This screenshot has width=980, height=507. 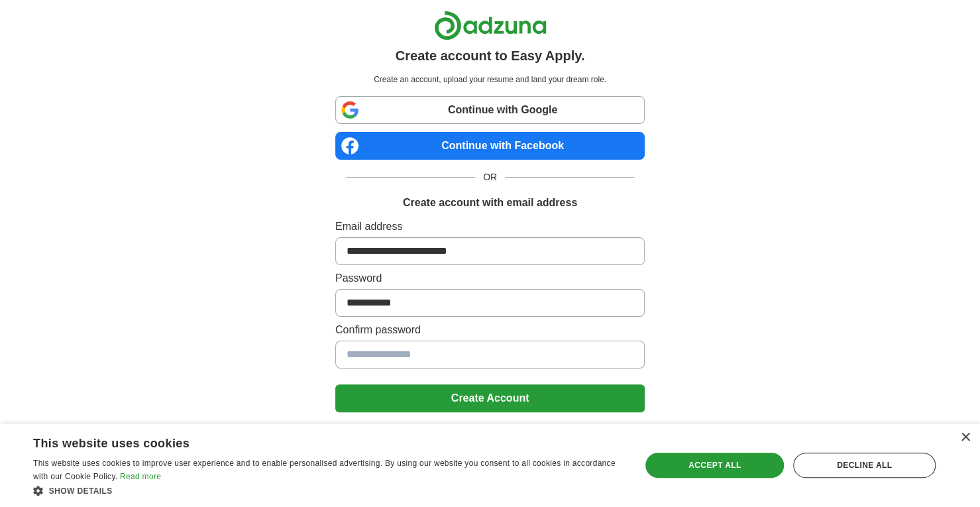 What do you see at coordinates (490, 398) in the screenshot?
I see `button: Create Account` at bounding box center [490, 398].